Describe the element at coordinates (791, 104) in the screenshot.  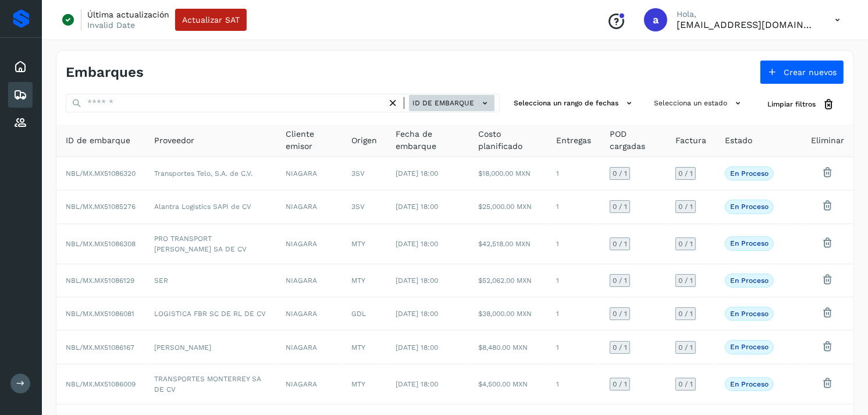
I see `span: Limpiar filtros` at that location.